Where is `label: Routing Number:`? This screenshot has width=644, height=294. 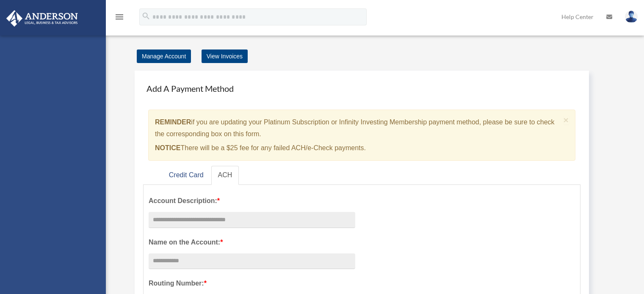 label: Routing Number: is located at coordinates (252, 284).